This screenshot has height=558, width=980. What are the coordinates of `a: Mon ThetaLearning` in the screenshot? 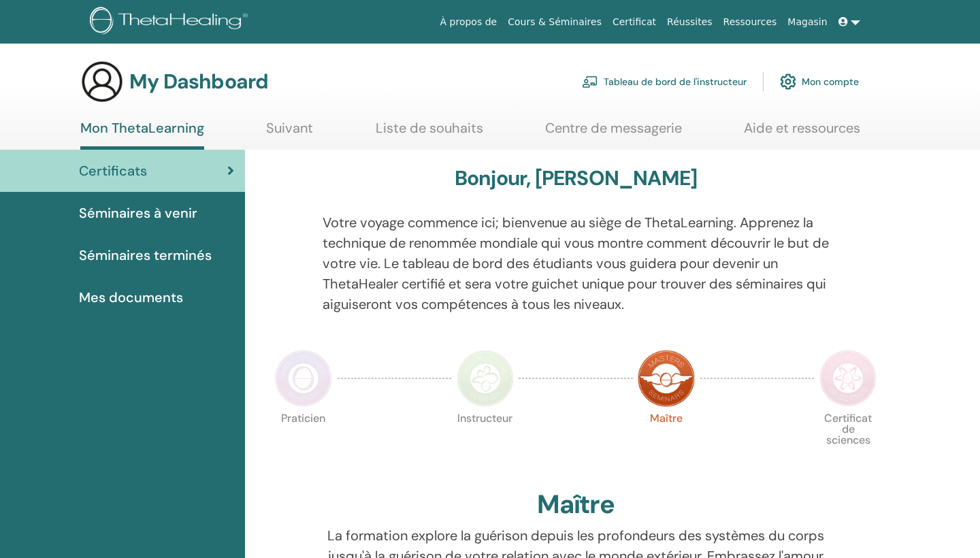 It's located at (142, 135).